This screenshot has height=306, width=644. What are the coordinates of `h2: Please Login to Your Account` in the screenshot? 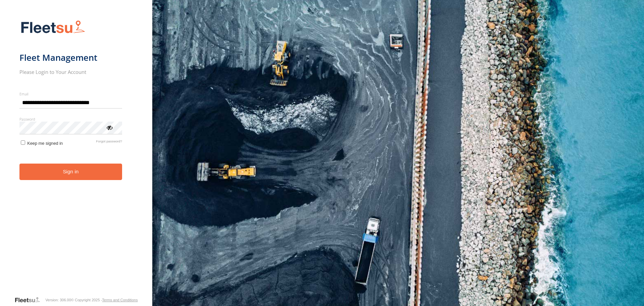 It's located at (71, 72).